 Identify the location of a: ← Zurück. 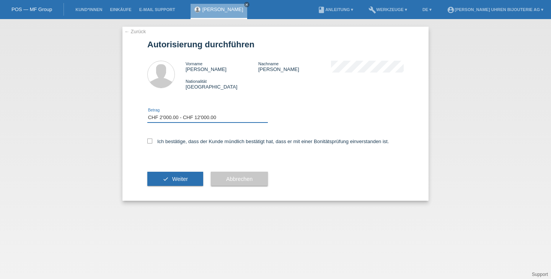
(135, 31).